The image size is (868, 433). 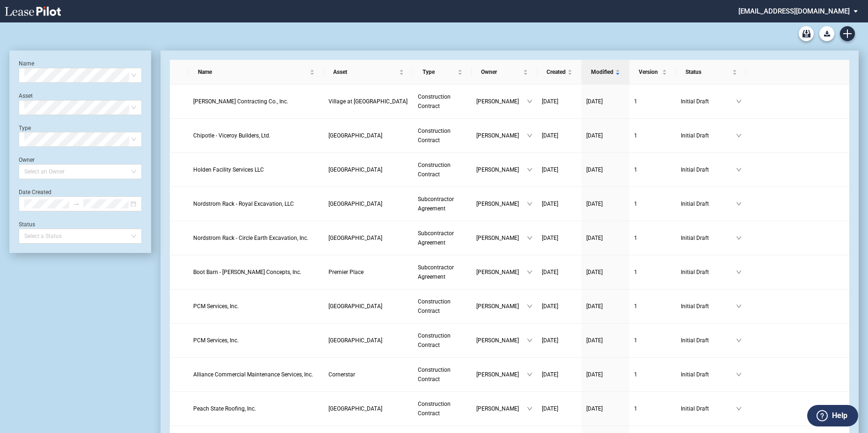 What do you see at coordinates (711, 72) in the screenshot?
I see `th: Status` at bounding box center [711, 72].